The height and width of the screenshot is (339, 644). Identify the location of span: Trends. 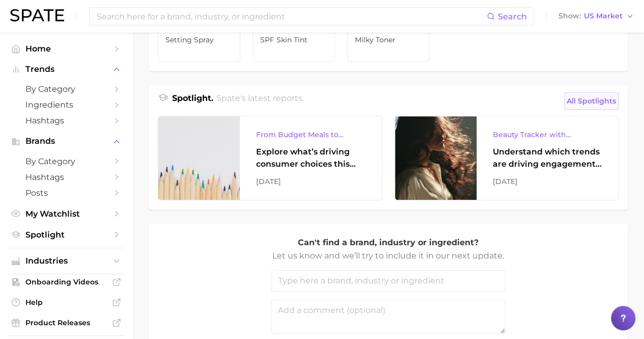
(66, 69).